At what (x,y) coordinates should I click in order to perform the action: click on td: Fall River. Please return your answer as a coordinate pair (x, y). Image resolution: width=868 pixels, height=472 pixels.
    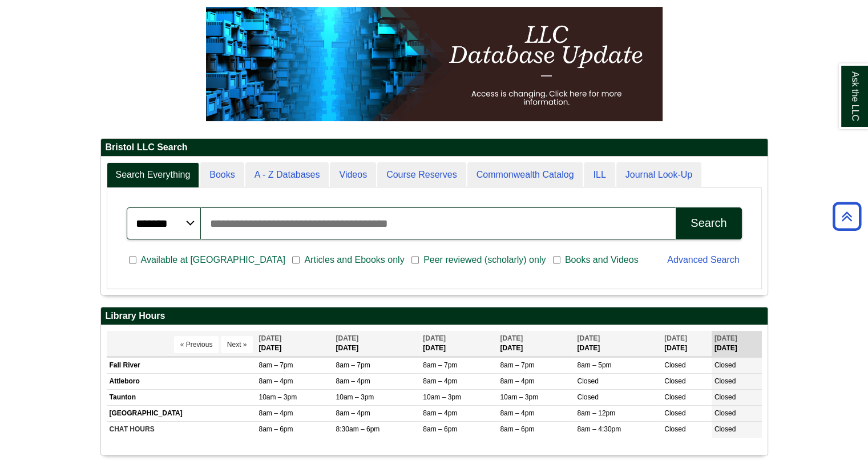
    Looking at the image, I should click on (181, 365).